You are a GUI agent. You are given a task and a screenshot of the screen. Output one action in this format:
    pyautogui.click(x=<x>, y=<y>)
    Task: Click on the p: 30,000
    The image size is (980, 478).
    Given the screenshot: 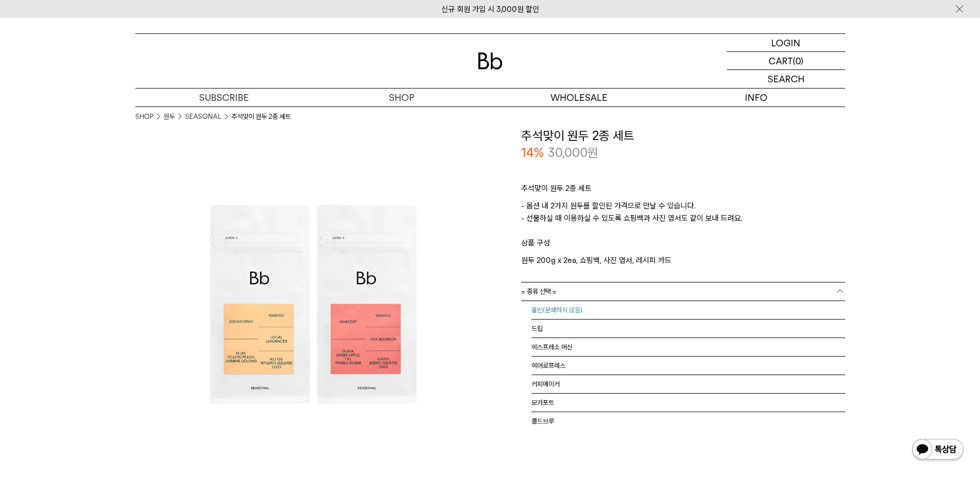 What is the action you would take?
    pyautogui.click(x=573, y=153)
    